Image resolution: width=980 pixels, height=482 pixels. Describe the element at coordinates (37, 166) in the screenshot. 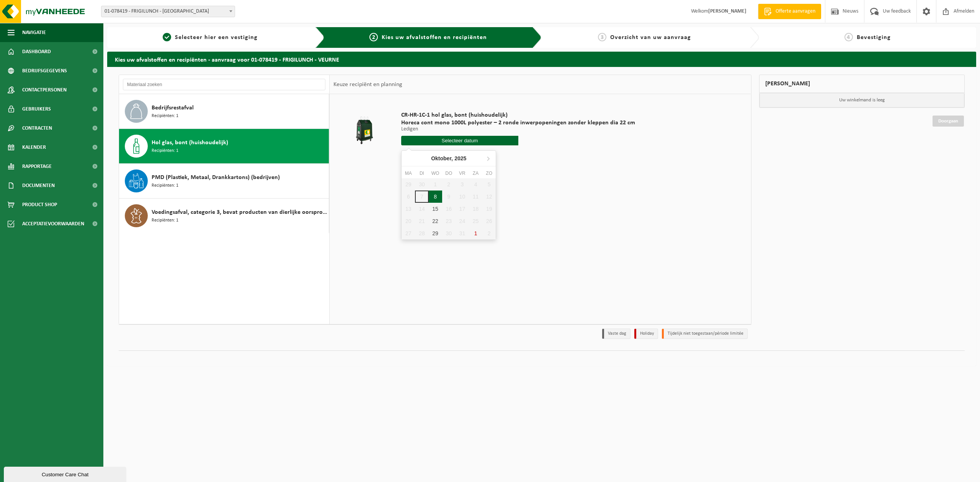

I see `span: Rapportage` at that location.